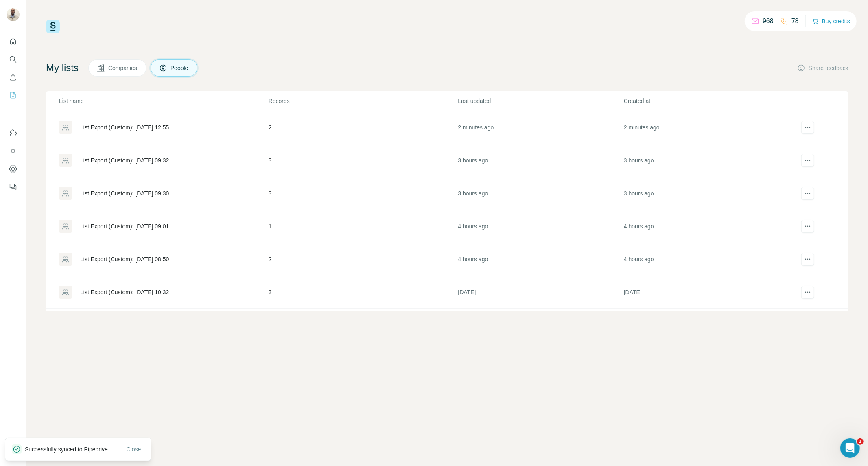 This screenshot has height=466, width=868. Describe the element at coordinates (13, 187) in the screenshot. I see `button: Feedback` at that location.